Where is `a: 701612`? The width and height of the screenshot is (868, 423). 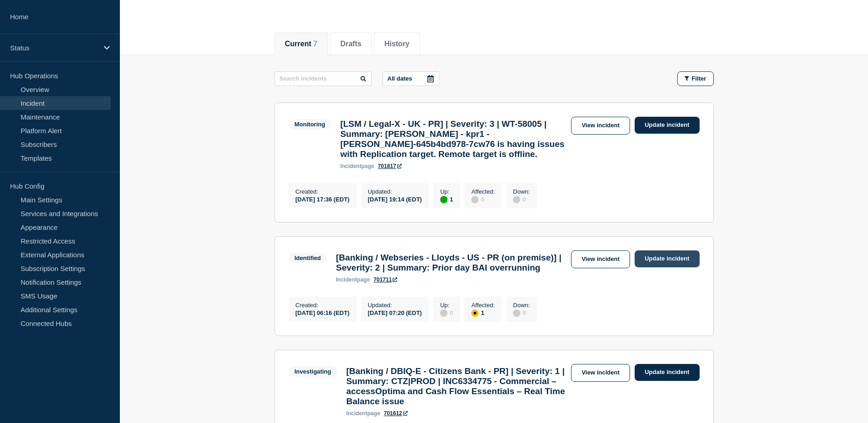 a: 701612 is located at coordinates (396, 413).